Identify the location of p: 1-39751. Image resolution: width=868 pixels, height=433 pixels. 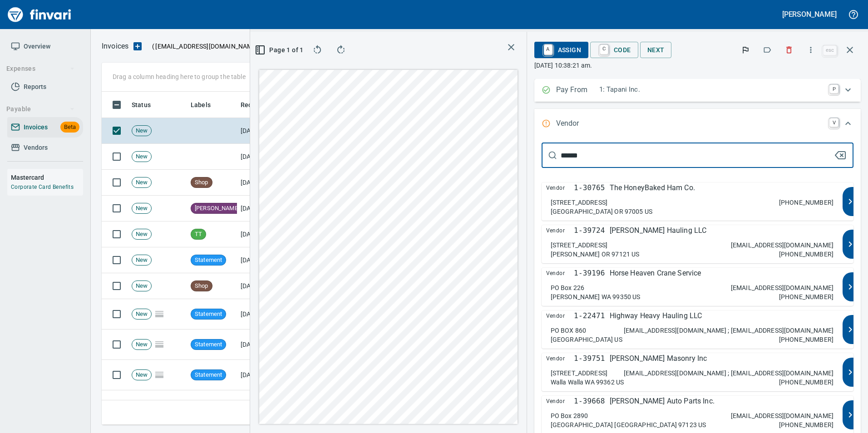
(589, 358).